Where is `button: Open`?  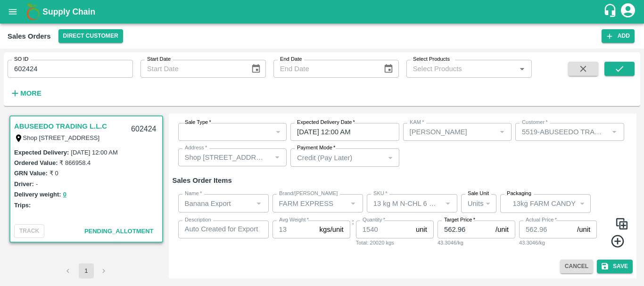 button: Open is located at coordinates (522, 69).